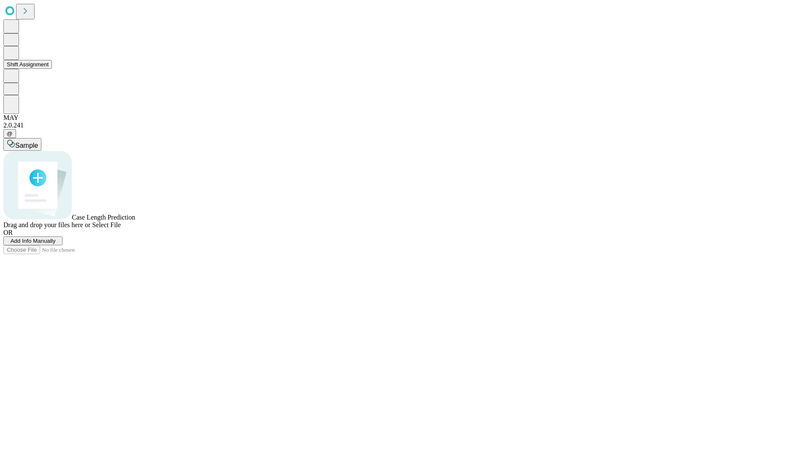 The height and width of the screenshot is (456, 811). Describe the element at coordinates (106, 225) in the screenshot. I see `span: Select File` at that location.